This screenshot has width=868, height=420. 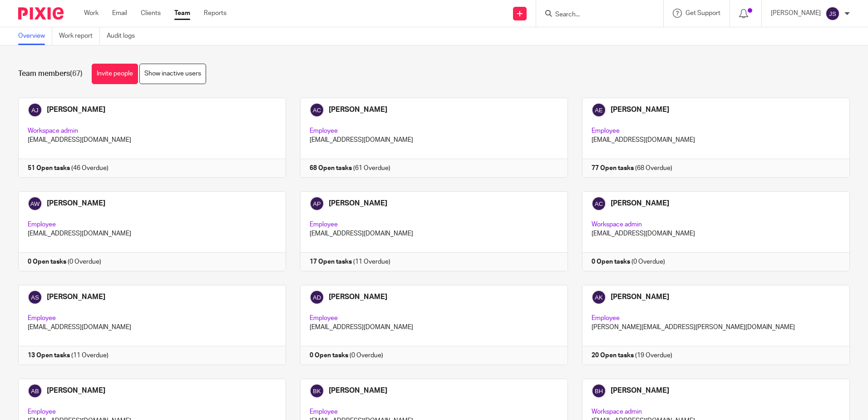 What do you see at coordinates (41, 13) in the screenshot?
I see `img: Pixie` at bounding box center [41, 13].